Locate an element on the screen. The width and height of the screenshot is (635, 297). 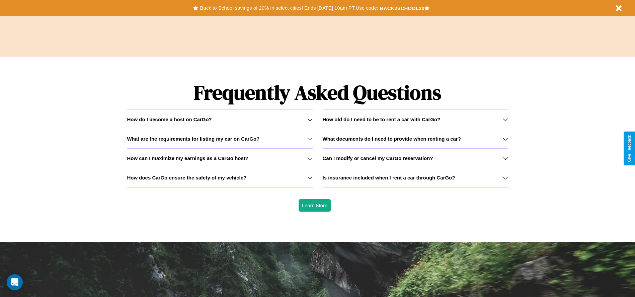
h3: How old do I need to be to rent a car with CarGo? is located at coordinates (382, 119).